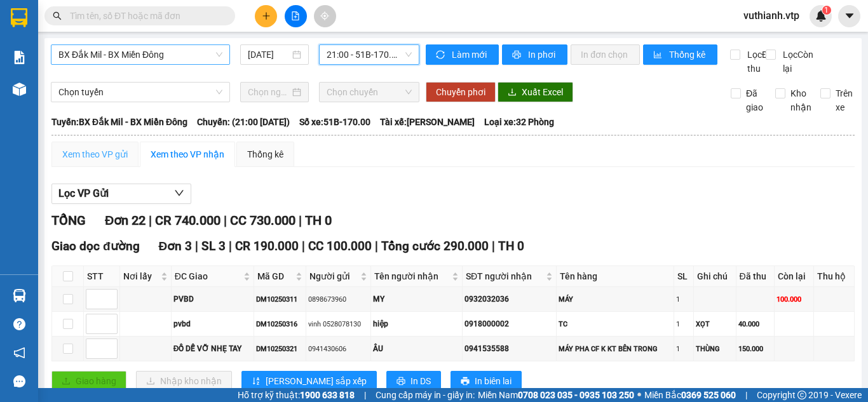 This screenshot has height=402, width=868. I want to click on span: CR 190.000, so click(267, 246).